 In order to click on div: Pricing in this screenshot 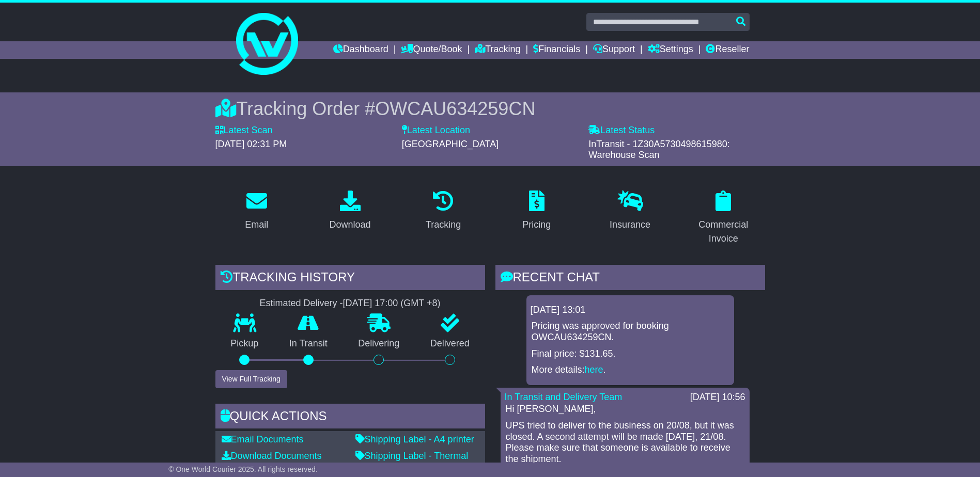, I will do `click(536, 225)`.